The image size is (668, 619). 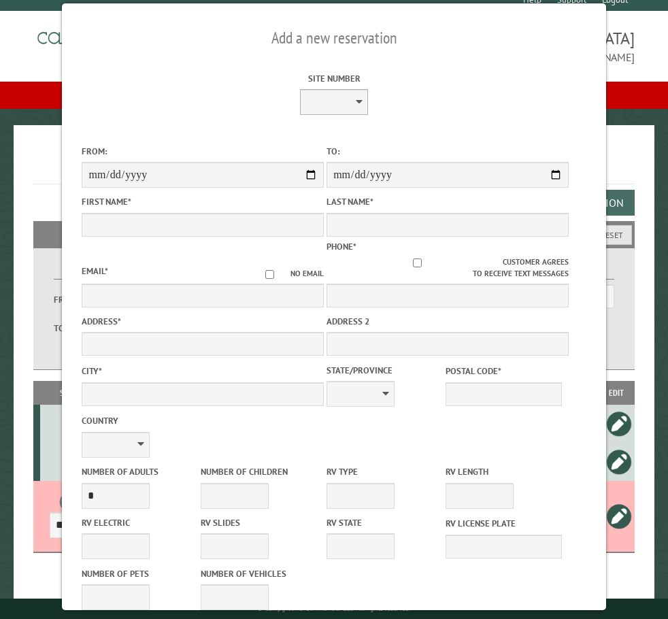 I want to click on label: Customer agrees to receive text messages, so click(x=448, y=268).